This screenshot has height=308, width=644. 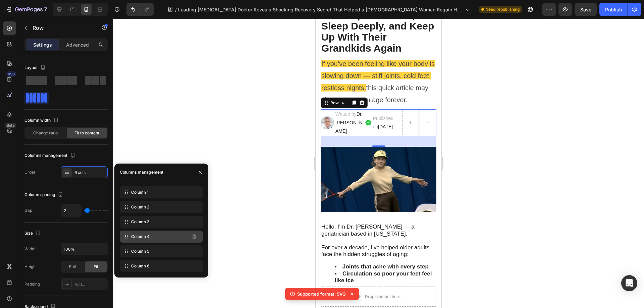 What do you see at coordinates (90, 173) in the screenshot?
I see `div: 6 cols` at bounding box center [90, 173].